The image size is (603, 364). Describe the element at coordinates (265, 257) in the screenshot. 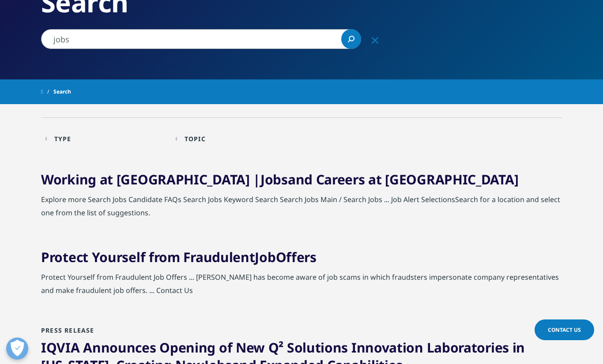

I see `span: Job` at that location.